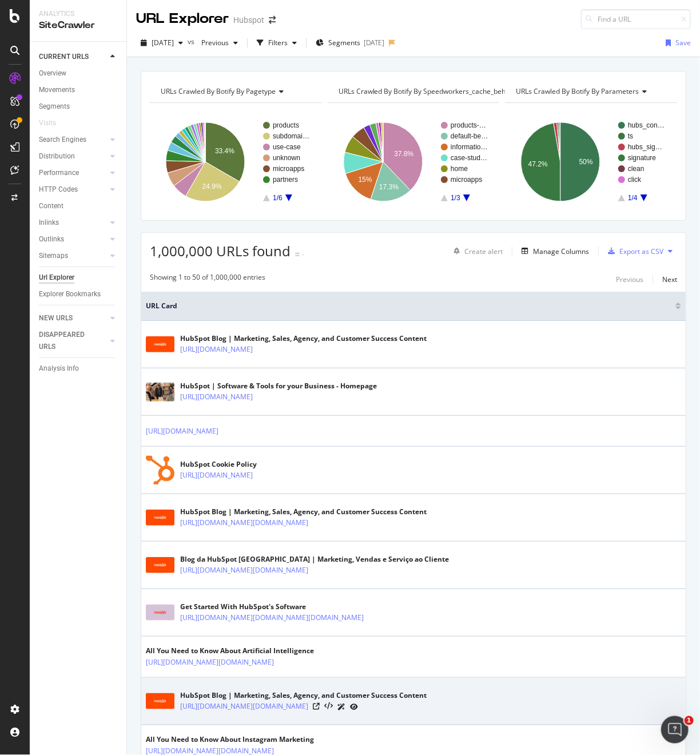  I want to click on a: HTTP Codes, so click(73, 190).